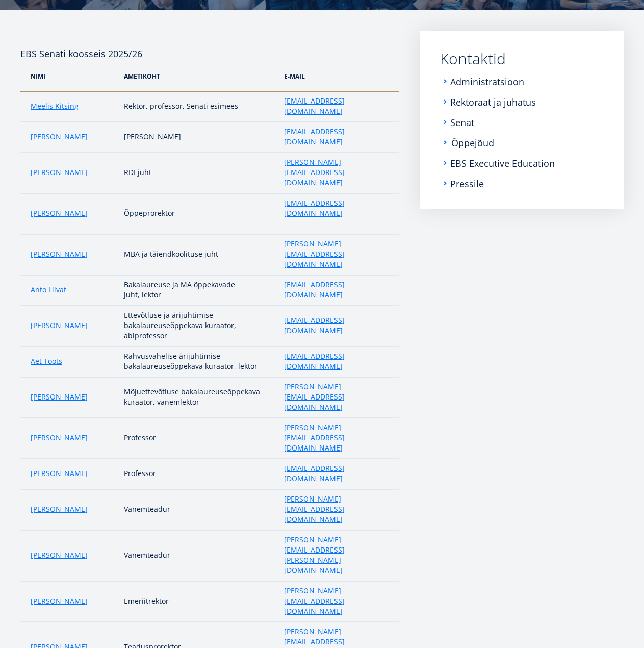 This screenshot has height=648, width=644. What do you see at coordinates (54, 106) in the screenshot?
I see `a: Meelis Kitsing` at bounding box center [54, 106].